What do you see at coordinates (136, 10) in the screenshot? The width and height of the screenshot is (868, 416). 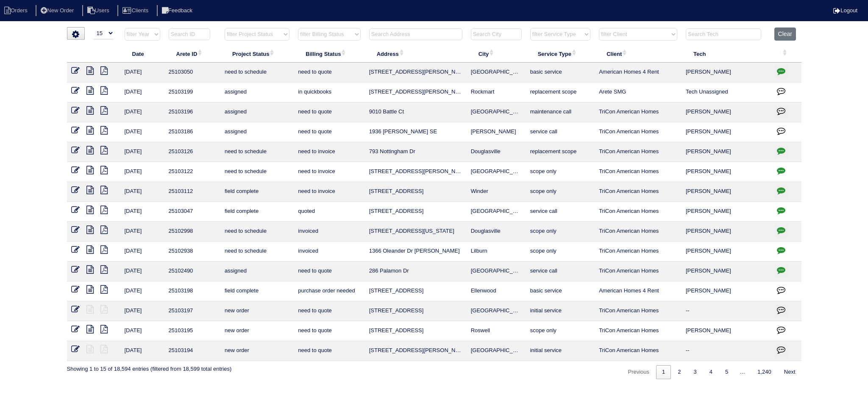 I see `a: Clients` at bounding box center [136, 10].